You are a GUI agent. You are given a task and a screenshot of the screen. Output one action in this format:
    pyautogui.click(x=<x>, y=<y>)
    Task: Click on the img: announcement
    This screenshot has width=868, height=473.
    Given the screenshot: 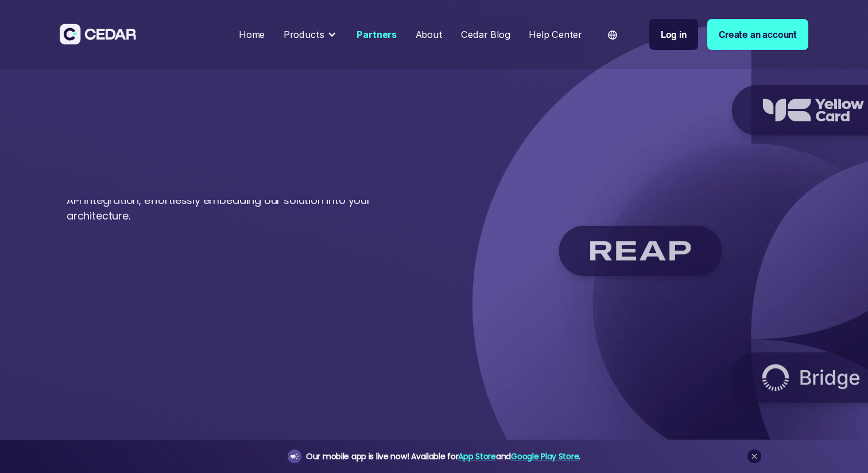 What is the action you would take?
    pyautogui.click(x=295, y=456)
    